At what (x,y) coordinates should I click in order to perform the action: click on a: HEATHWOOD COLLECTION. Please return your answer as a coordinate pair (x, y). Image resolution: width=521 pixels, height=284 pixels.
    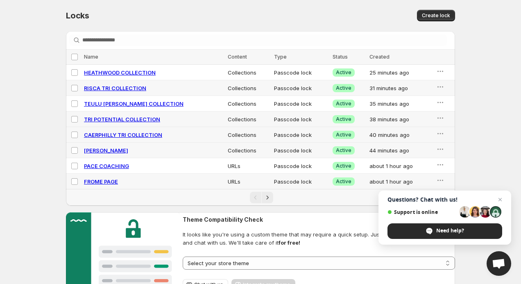
    Looking at the image, I should click on (120, 73).